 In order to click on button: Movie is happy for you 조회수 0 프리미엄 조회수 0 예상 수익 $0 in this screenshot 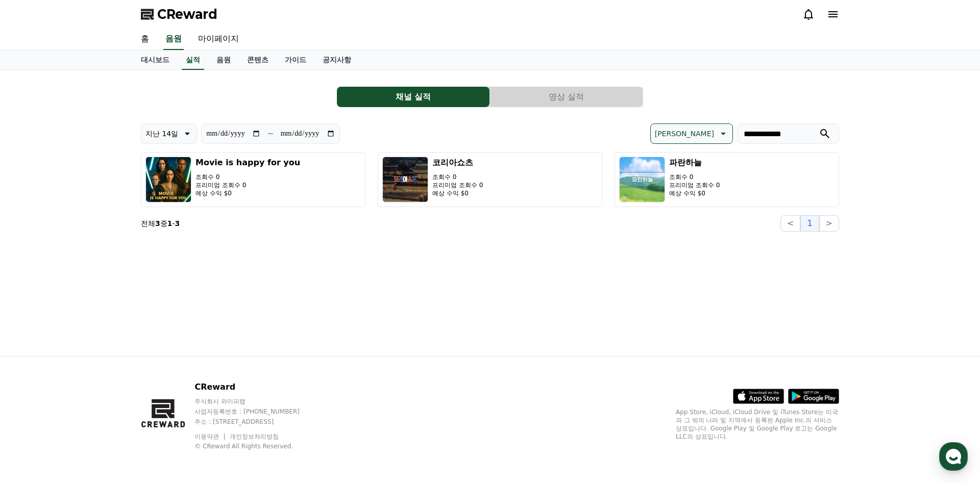, I will do `click(253, 180)`.